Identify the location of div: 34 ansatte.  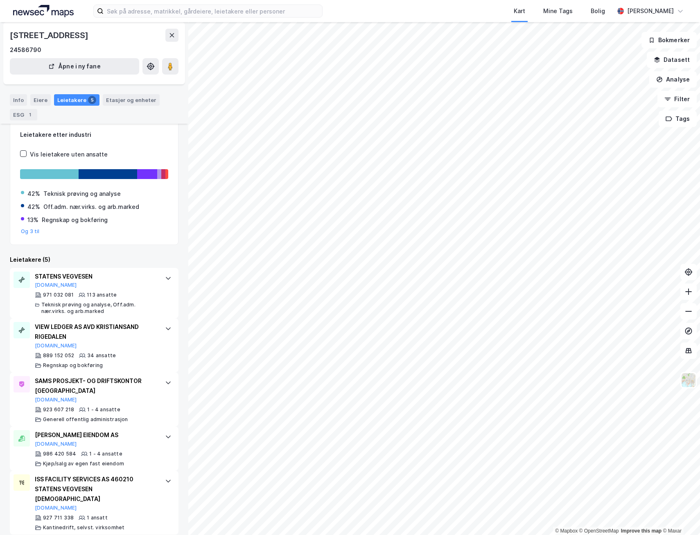
(102, 356).